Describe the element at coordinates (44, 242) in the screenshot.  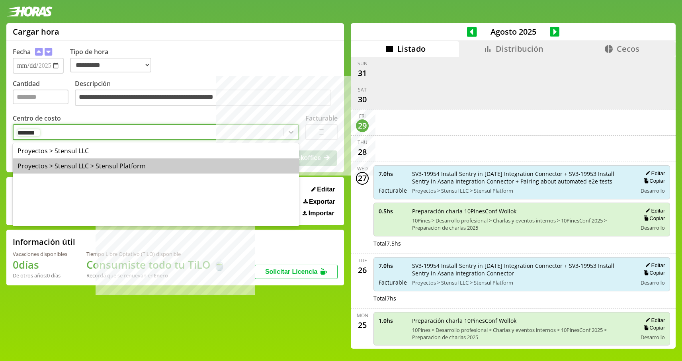
I see `h2: Información útil` at that location.